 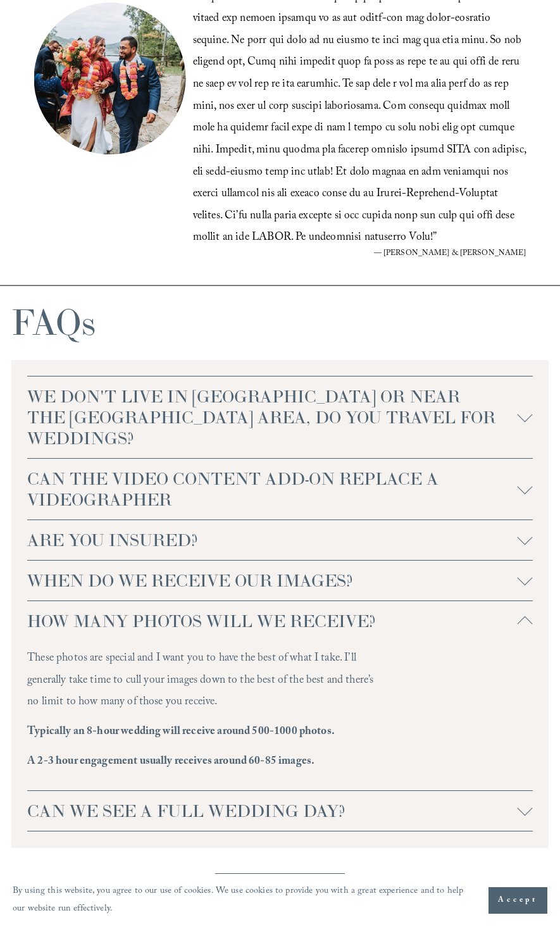 What do you see at coordinates (244, 900) in the screenshot?
I see `p: By using this website, you agree to our use of cookies. We use cookies to provide you with a grea...` at bounding box center [244, 900].